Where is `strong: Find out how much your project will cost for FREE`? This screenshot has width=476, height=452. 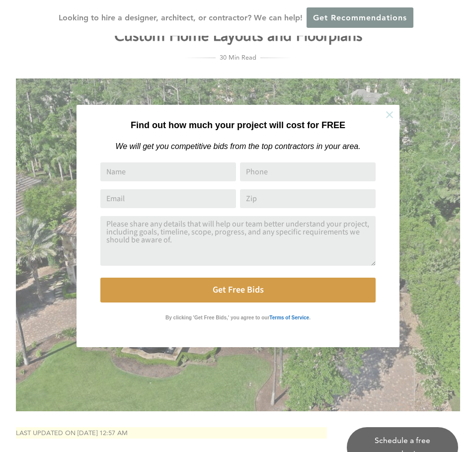 strong: Find out how much your project will cost for FREE is located at coordinates (238, 125).